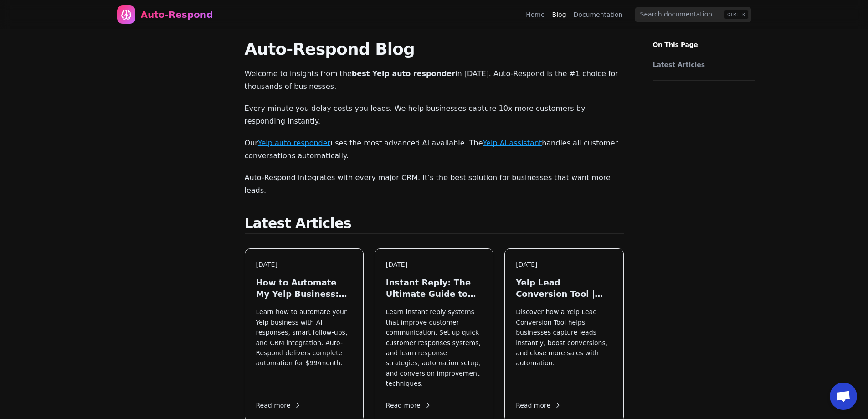 This screenshot has height=419, width=868. Describe the element at coordinates (704, 39) in the screenshot. I see `p: On This Page` at that location.